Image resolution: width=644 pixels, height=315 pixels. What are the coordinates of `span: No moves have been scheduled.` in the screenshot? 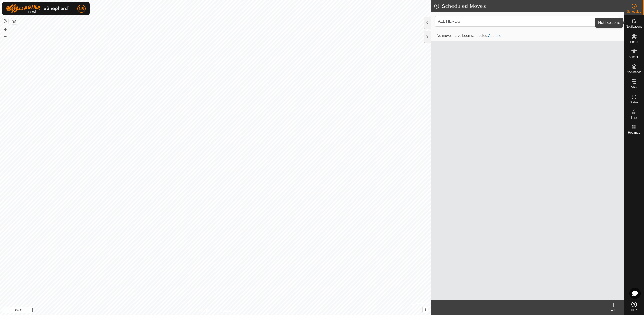 It's located at (469, 35).